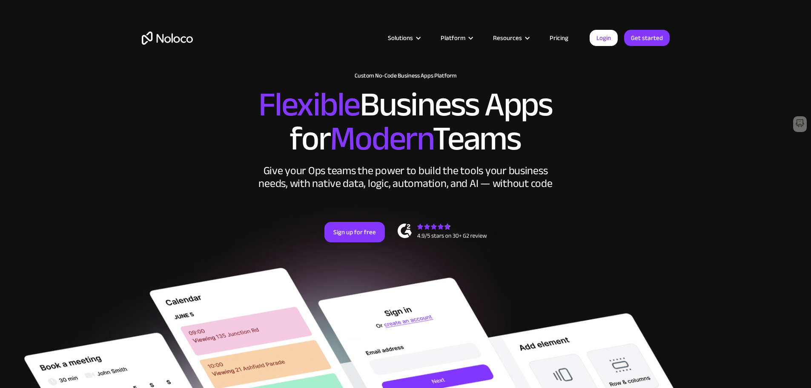 The height and width of the screenshot is (388, 811). Describe the element at coordinates (406, 122) in the screenshot. I see `h2: Business Apps for Teams` at that location.